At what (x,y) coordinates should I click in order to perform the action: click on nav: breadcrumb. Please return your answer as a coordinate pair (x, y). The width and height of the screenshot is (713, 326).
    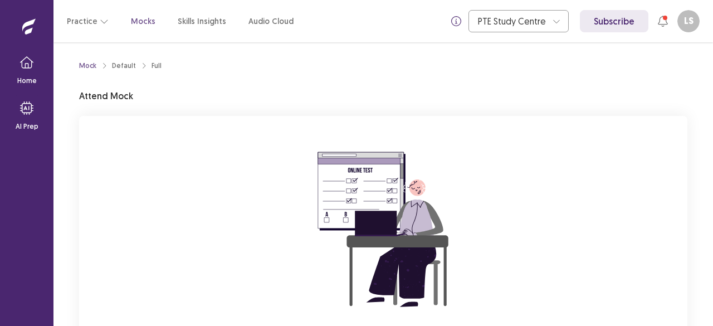
    Looking at the image, I should click on (120, 66).